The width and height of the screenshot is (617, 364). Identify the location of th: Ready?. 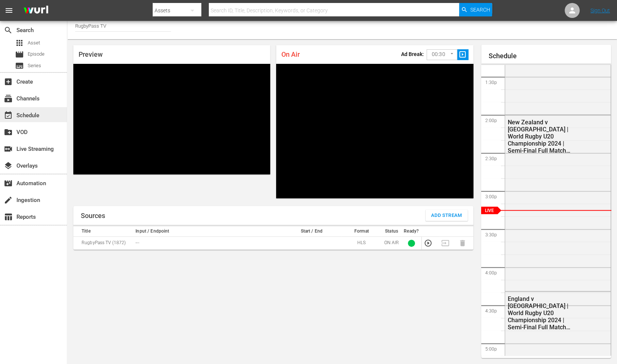
(411, 232).